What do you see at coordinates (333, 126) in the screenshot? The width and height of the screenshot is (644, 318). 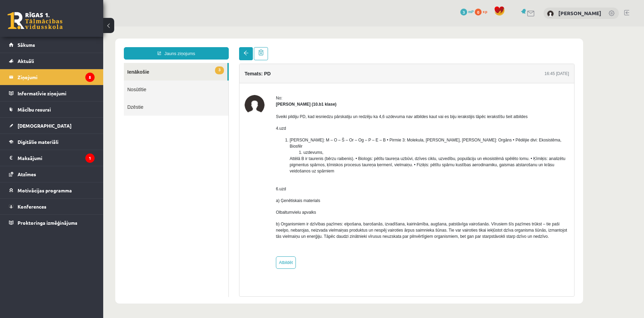 I see `li: uzdevums,` at bounding box center [333, 126].